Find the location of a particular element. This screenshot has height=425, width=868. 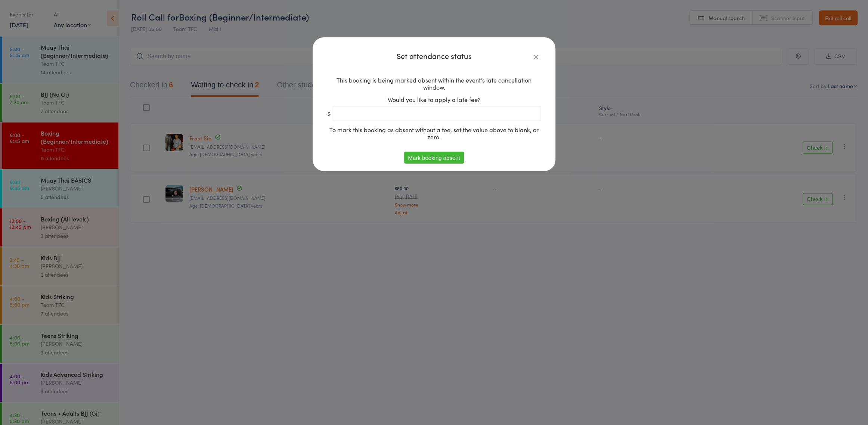

h4: Set attendance status is located at coordinates (434, 56).